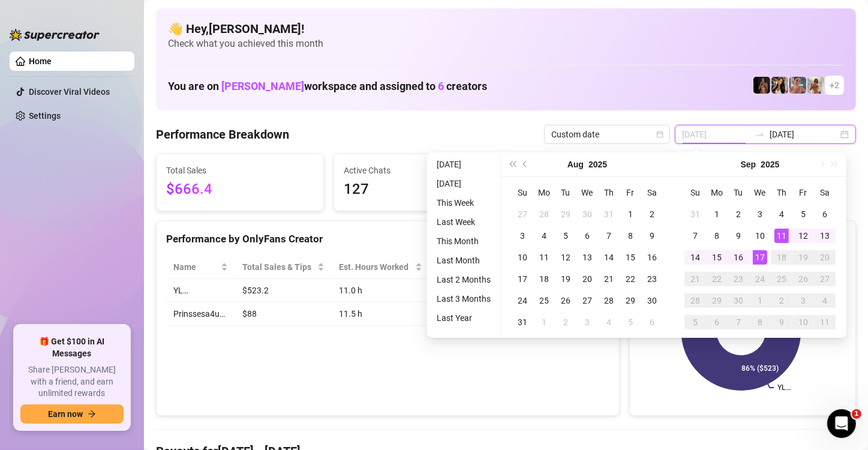  I want to click on li: This Week, so click(463, 203).